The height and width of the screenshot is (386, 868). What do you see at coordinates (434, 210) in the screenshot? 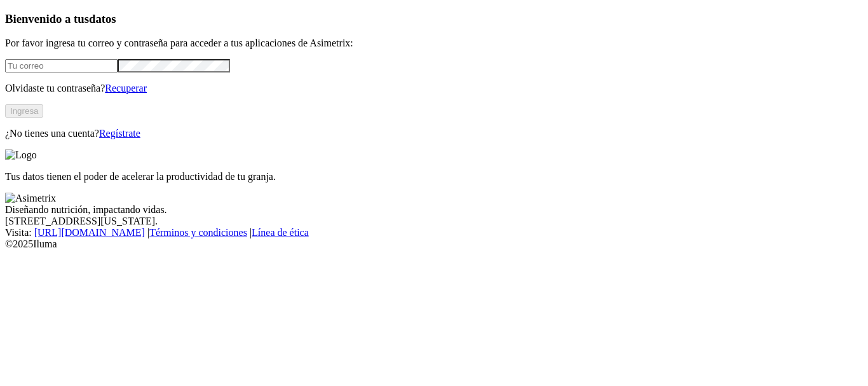
I see `div: Diseñando nutrición, impactando vidas.` at bounding box center [434, 210].